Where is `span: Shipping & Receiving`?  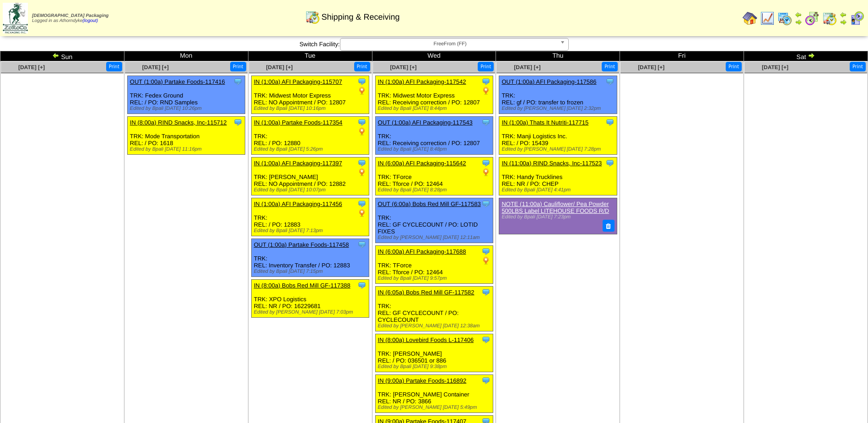
span: Shipping & Receiving is located at coordinates (360, 17).